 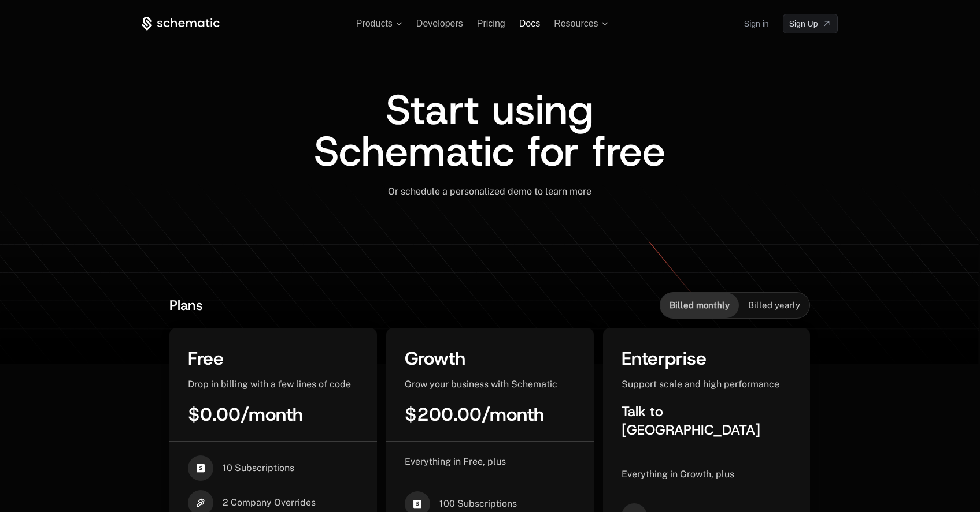 What do you see at coordinates (774, 306) in the screenshot?
I see `span: Billed yearly` at bounding box center [774, 306].